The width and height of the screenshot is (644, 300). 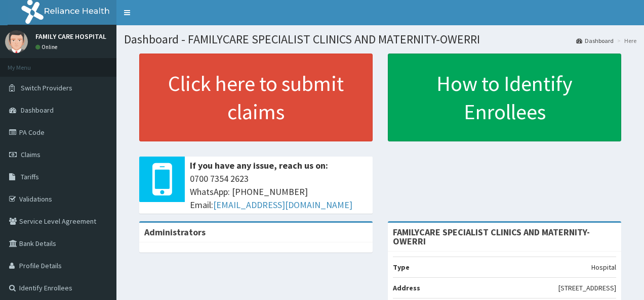 I want to click on span: Switch Providers, so click(x=47, y=88).